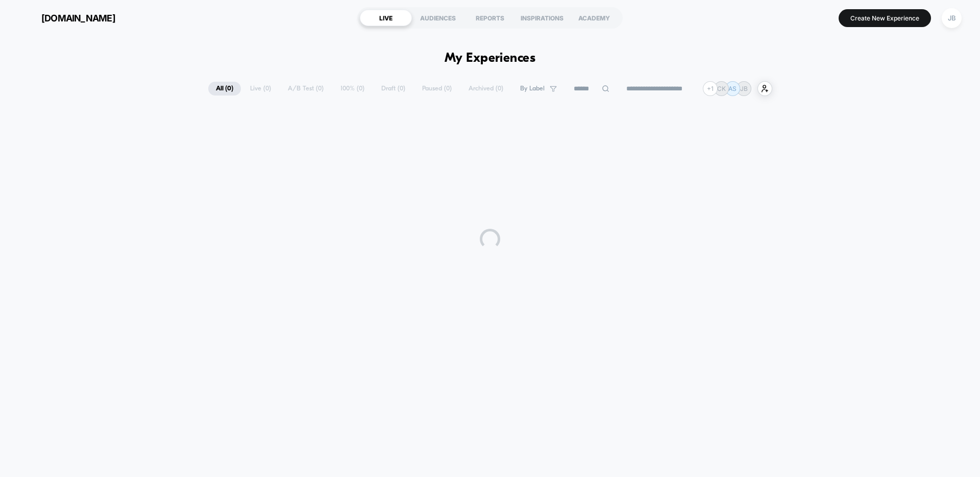 The image size is (980, 477). What do you see at coordinates (884, 18) in the screenshot?
I see `button: Create New Experience` at bounding box center [884, 18].